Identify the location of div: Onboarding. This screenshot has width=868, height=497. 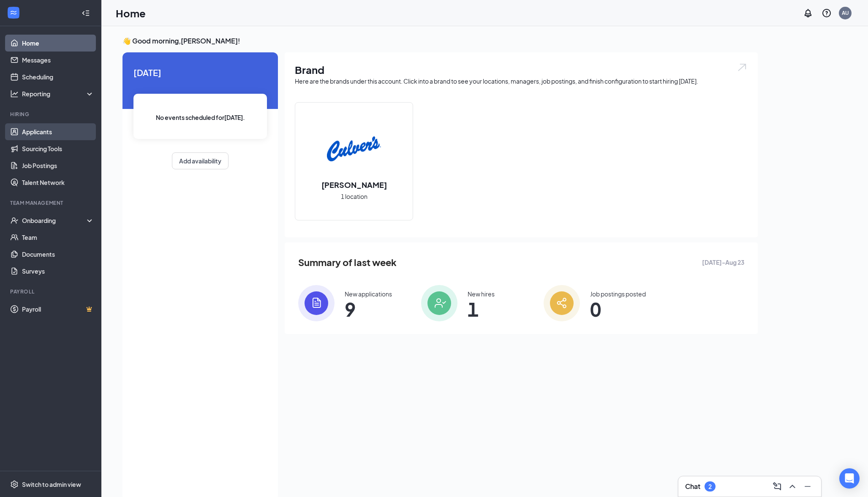
(55, 220).